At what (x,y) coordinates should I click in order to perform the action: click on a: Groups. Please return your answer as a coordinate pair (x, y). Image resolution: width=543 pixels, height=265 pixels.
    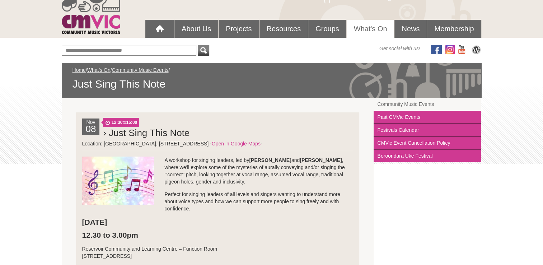
    Looking at the image, I should click on (327, 29).